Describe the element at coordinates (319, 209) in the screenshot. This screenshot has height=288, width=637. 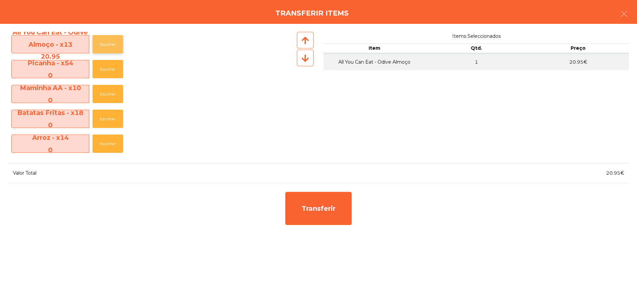
I see `div: Transferir` at that location.